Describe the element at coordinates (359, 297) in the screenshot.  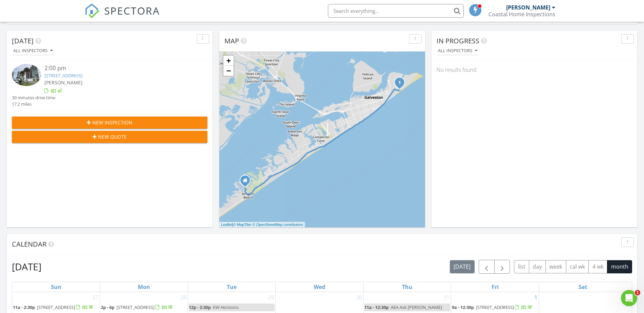
I see `a: Go to July 30, 2025` at that location.